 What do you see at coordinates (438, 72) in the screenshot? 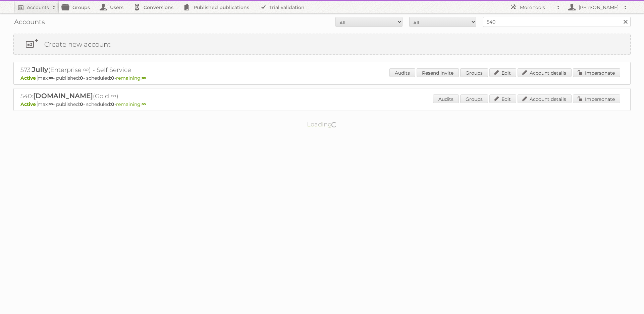
I see `a: Resend invite` at bounding box center [438, 72].